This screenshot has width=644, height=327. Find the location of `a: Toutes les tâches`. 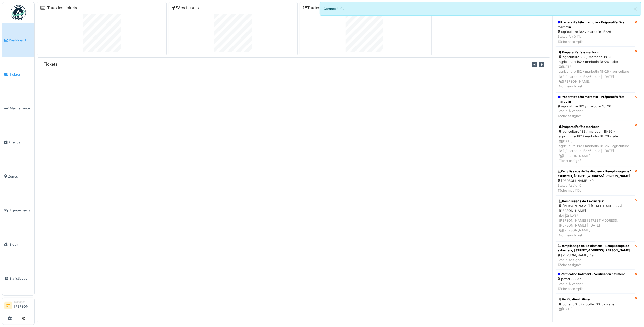

a: Toutes les tâches is located at coordinates (322, 8).